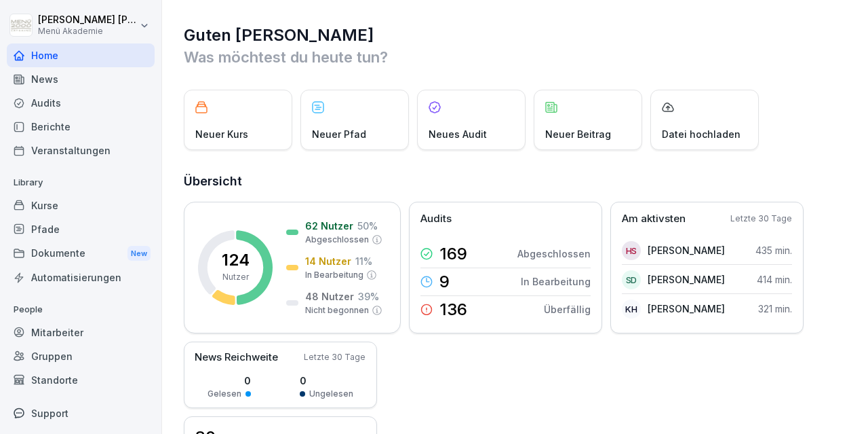 The image size is (868, 434). What do you see at coordinates (81, 253) in the screenshot?
I see `div: Dokumente` at bounding box center [81, 253].